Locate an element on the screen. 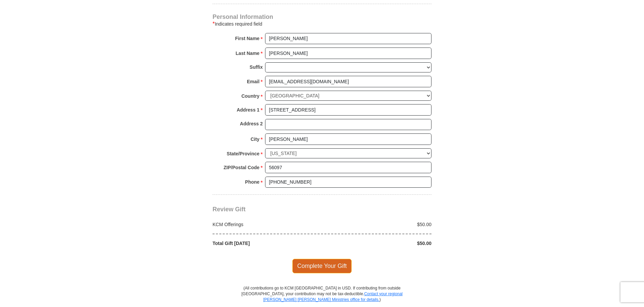 This screenshot has height=307, width=644. strong: Address 2 is located at coordinates (251, 124).